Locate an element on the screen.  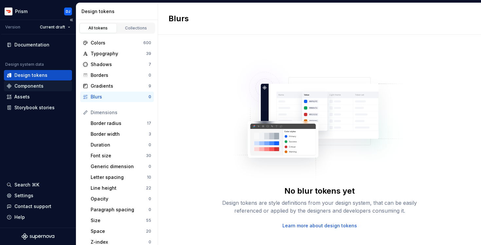
div: 22 is located at coordinates (149, 188).